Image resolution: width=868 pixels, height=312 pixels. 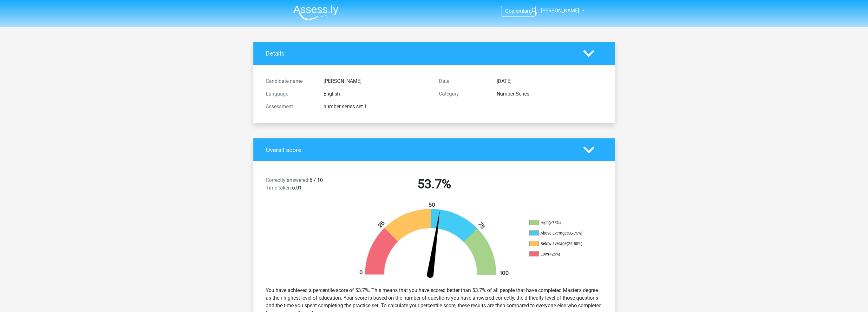 What do you see at coordinates (376, 106) in the screenshot?
I see `div: number series set 1` at bounding box center [376, 106].